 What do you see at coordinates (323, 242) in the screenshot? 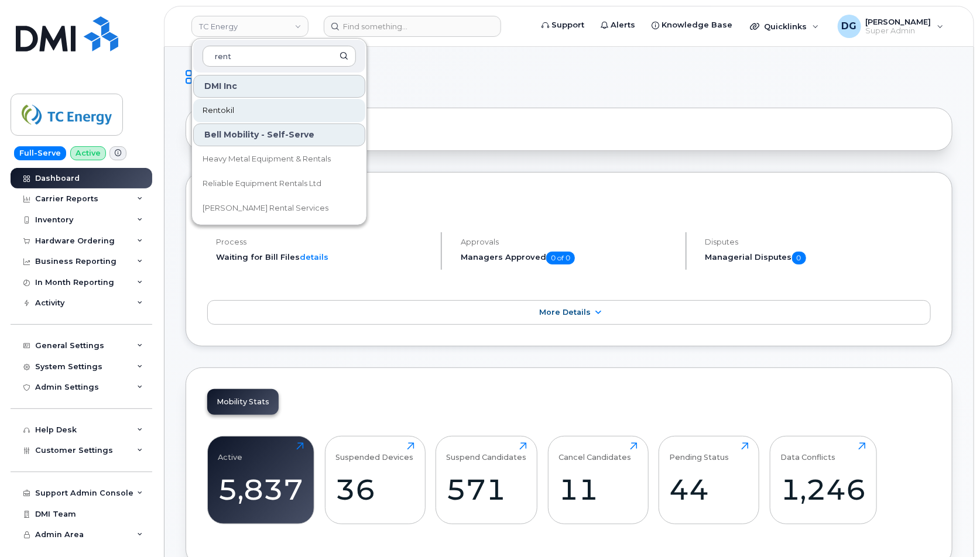
I see `h4: Process` at bounding box center [323, 242].